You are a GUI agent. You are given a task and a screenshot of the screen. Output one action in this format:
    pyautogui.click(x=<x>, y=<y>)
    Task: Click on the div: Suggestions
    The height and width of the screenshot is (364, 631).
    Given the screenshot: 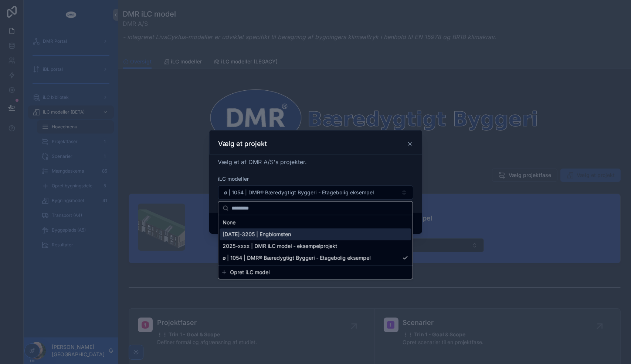 What is the action you would take?
    pyautogui.click(x=315, y=240)
    